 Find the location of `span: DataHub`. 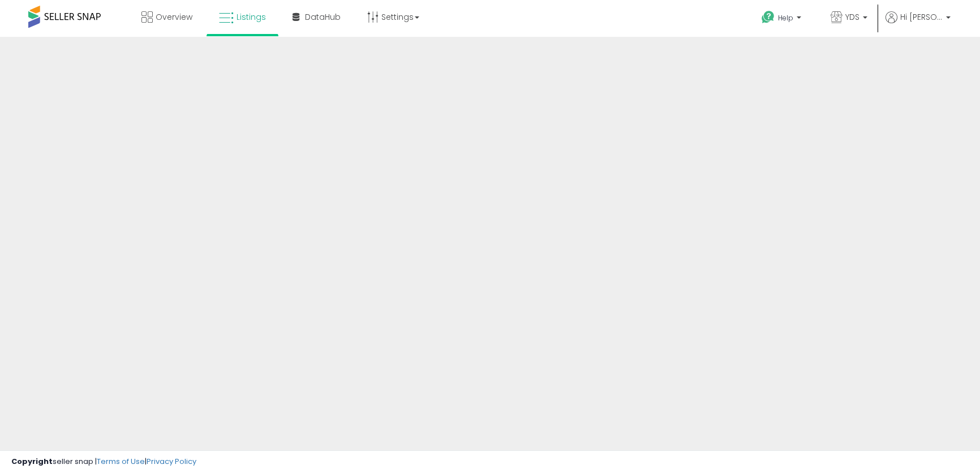

span: DataHub is located at coordinates (322, 17).